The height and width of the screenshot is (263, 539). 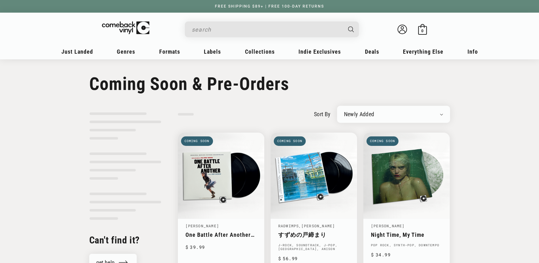 I want to click on a: Radwimps, so click(x=288, y=226).